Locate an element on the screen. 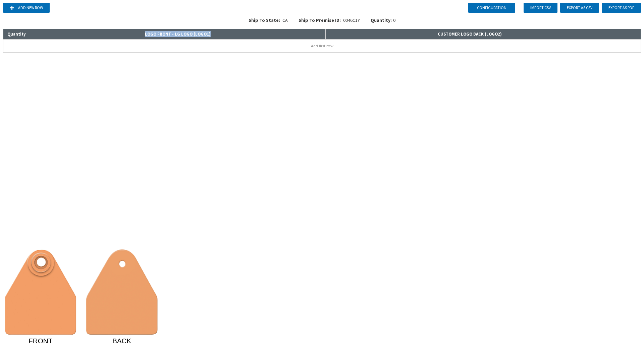 The width and height of the screenshot is (644, 346). button: Export as CSV is located at coordinates (579, 8).